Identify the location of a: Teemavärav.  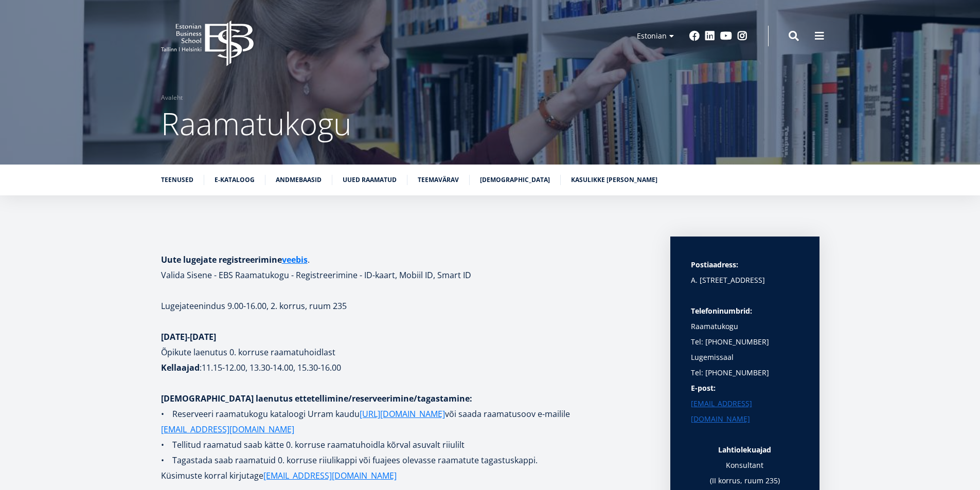
(438, 180).